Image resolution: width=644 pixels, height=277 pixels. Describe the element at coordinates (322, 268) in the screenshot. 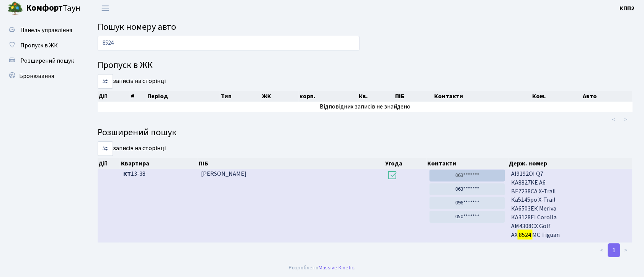

I see `div: Розроблено .` at that location.